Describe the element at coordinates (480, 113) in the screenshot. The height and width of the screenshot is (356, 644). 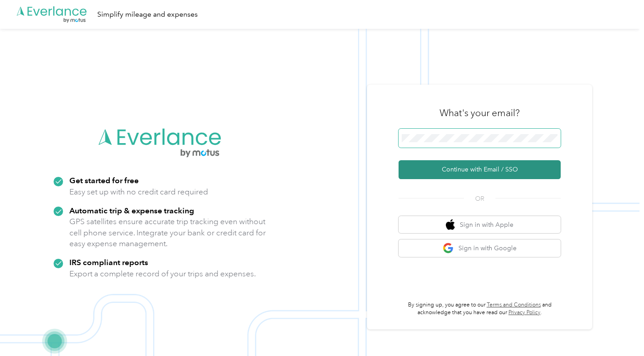
I see `h3: What's your email?` at that location.